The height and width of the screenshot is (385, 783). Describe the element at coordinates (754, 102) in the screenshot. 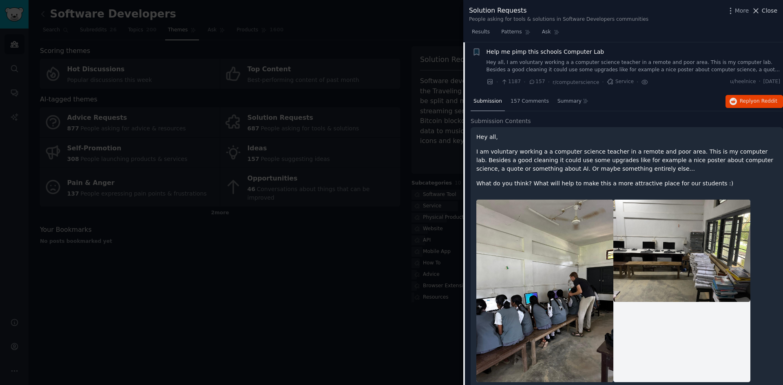

I see `a: Replyon Reddit` at that location.